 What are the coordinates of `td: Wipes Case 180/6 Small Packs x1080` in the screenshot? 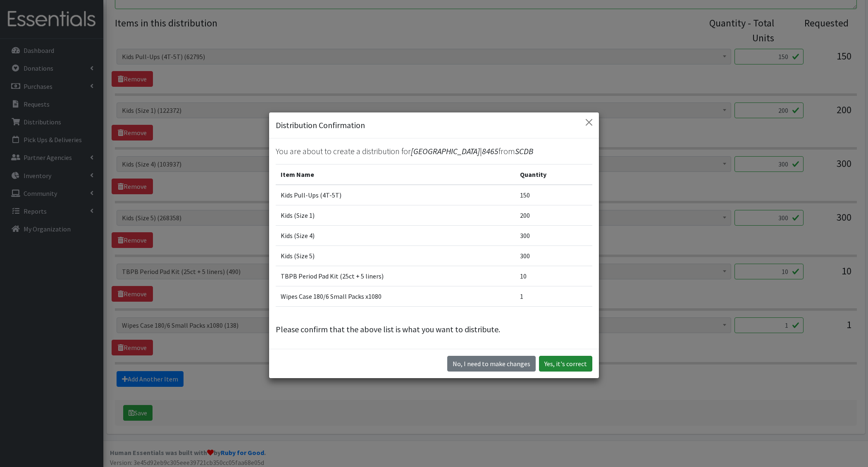 It's located at (395, 296).